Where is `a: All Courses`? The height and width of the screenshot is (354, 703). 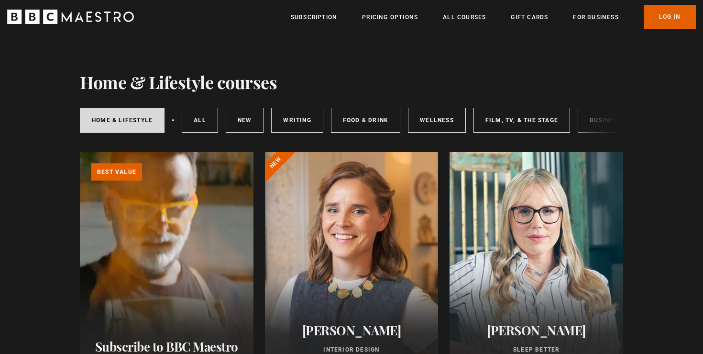 a: All Courses is located at coordinates (465, 17).